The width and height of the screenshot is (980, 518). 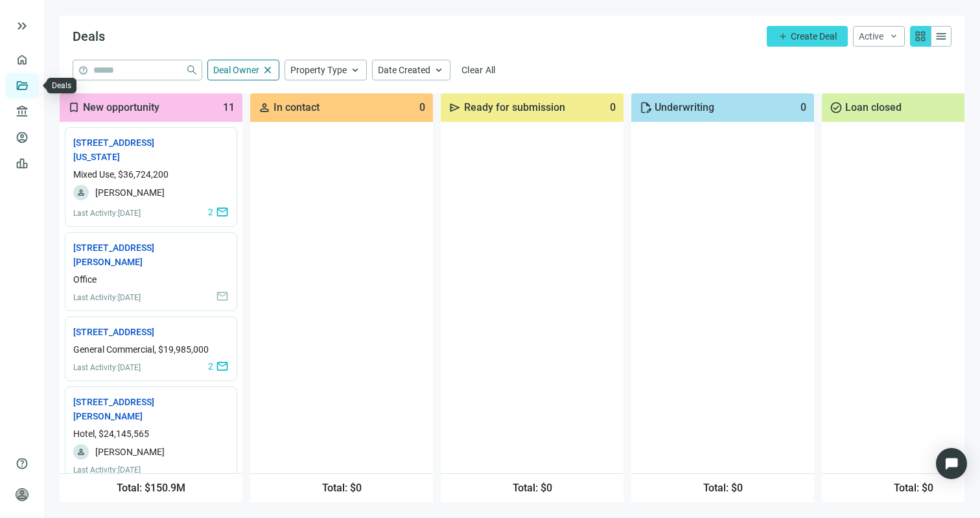 I want to click on button: Clear All, so click(x=478, y=70).